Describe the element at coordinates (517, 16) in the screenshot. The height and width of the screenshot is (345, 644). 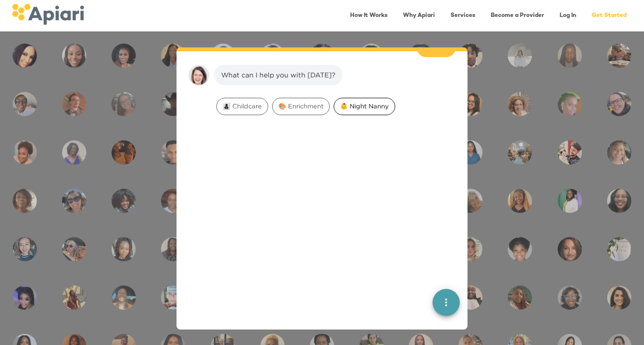
I see `a: Become a Provider` at that location.